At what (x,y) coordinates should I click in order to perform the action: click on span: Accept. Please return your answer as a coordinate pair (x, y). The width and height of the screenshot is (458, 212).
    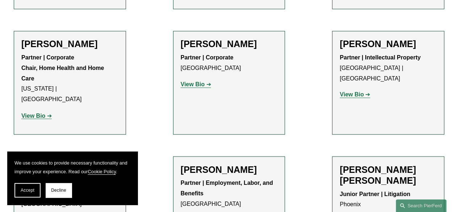
    Looking at the image, I should click on (27, 190).